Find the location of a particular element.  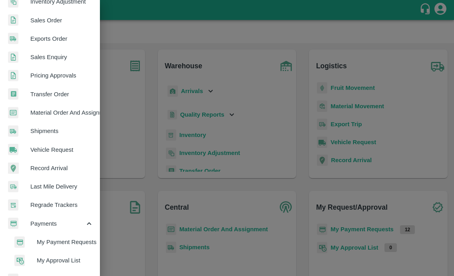

img: whTracker is located at coordinates (13, 205).